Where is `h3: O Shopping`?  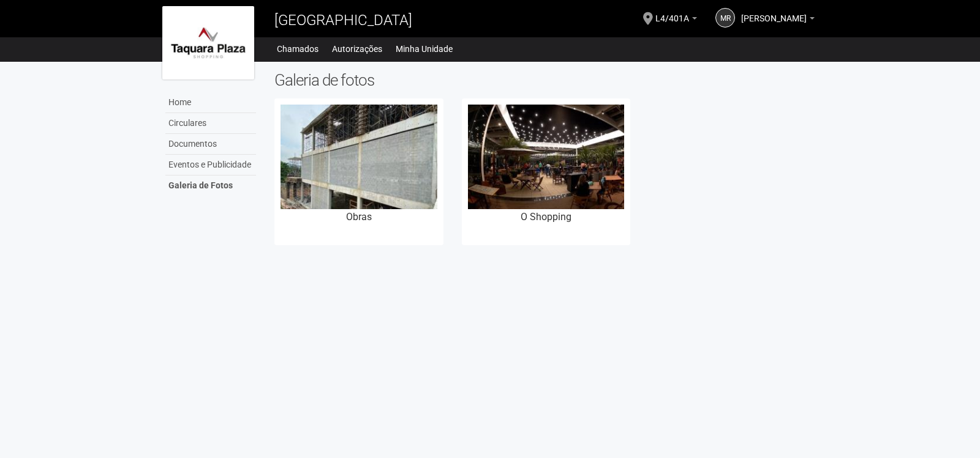 h3: O Shopping is located at coordinates (546, 217).